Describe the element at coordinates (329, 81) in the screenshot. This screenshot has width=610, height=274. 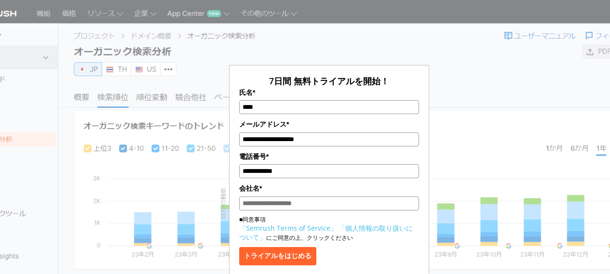
I see `span: 7日間 無料トライアルを開始！` at that location.